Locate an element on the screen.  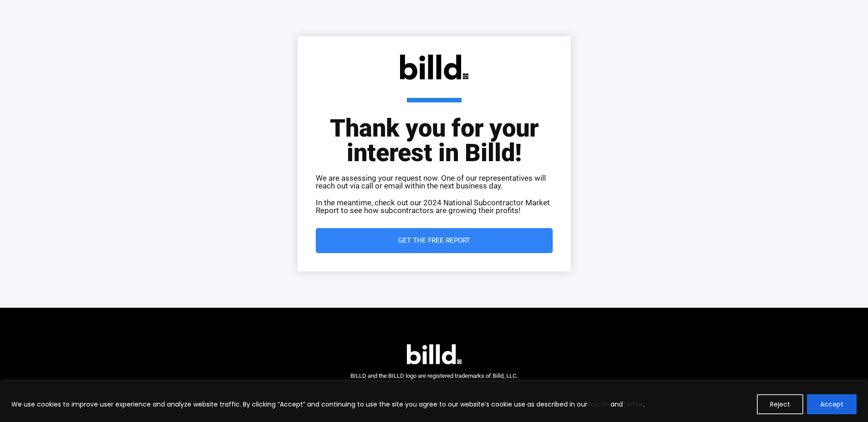
button: Accept is located at coordinates (831, 404).